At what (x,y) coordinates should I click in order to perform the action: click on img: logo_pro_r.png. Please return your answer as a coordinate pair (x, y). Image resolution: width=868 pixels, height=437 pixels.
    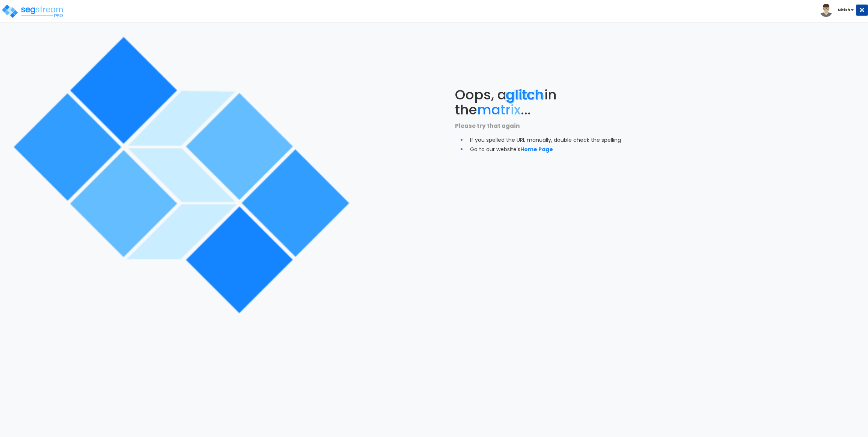
    Looking at the image, I should click on (33, 11).